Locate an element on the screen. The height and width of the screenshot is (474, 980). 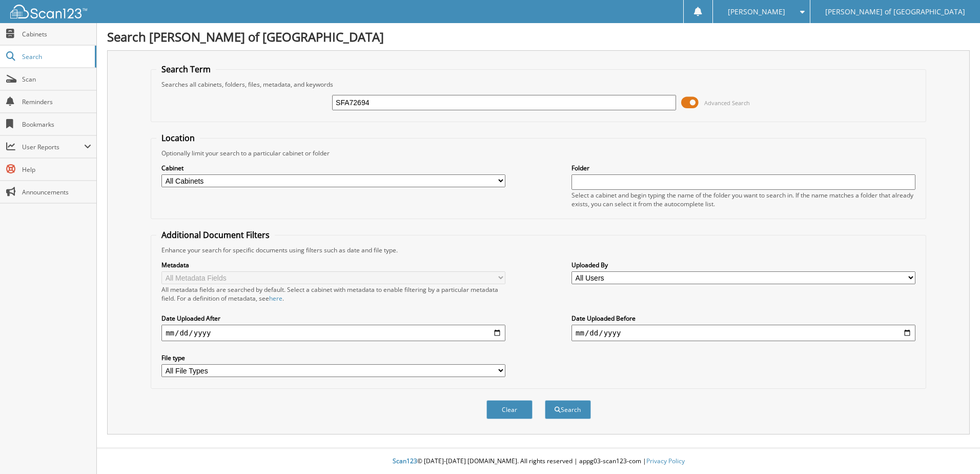
input: start is located at coordinates (333, 333).